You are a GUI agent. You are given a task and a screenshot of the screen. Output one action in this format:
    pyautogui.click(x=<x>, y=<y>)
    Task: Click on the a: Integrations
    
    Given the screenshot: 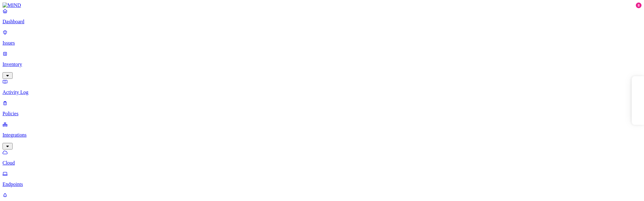 What is the action you would take?
    pyautogui.click(x=322, y=135)
    